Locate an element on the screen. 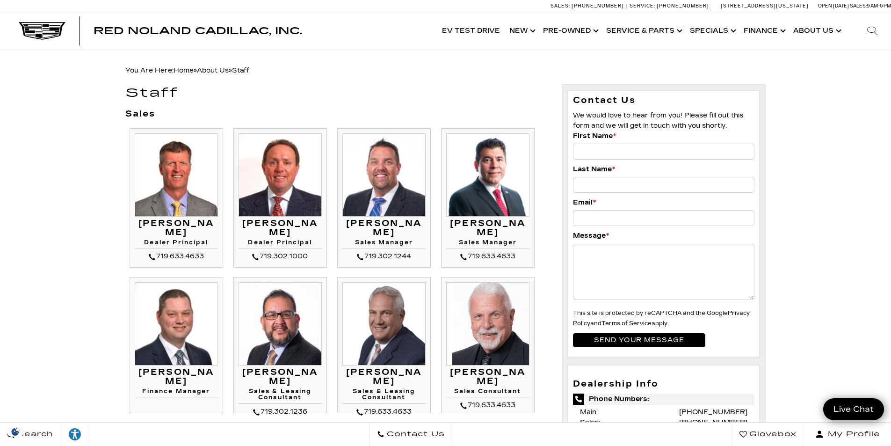 The width and height of the screenshot is (891, 446). span: Main: is located at coordinates (589, 412).